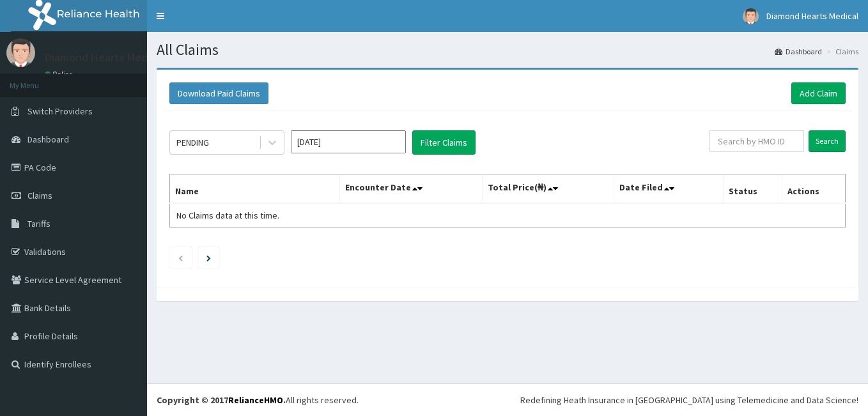  What do you see at coordinates (219, 93) in the screenshot?
I see `button: Download Paid Claims` at bounding box center [219, 93].